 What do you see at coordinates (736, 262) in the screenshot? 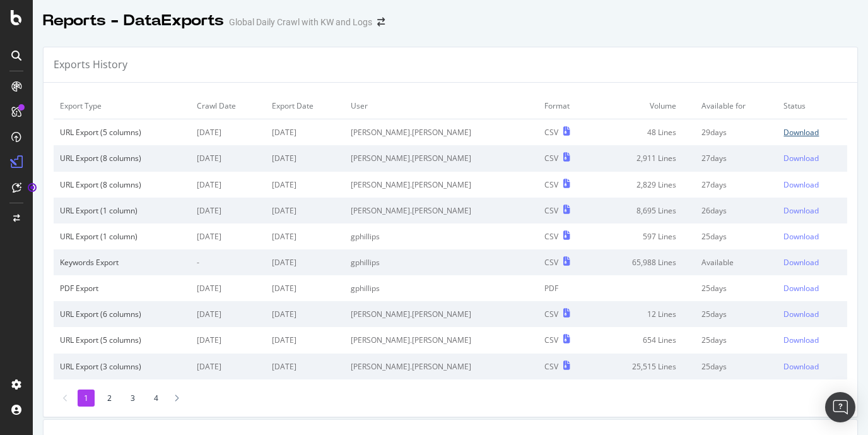
I see `div: Available` at bounding box center [736, 262].